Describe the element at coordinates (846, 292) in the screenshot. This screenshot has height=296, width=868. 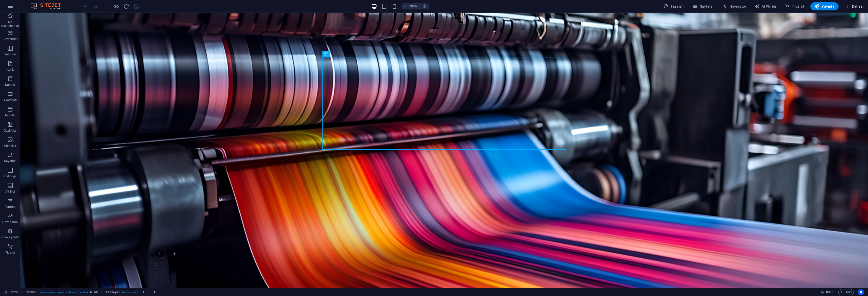
I see `button: Kod` at that location.